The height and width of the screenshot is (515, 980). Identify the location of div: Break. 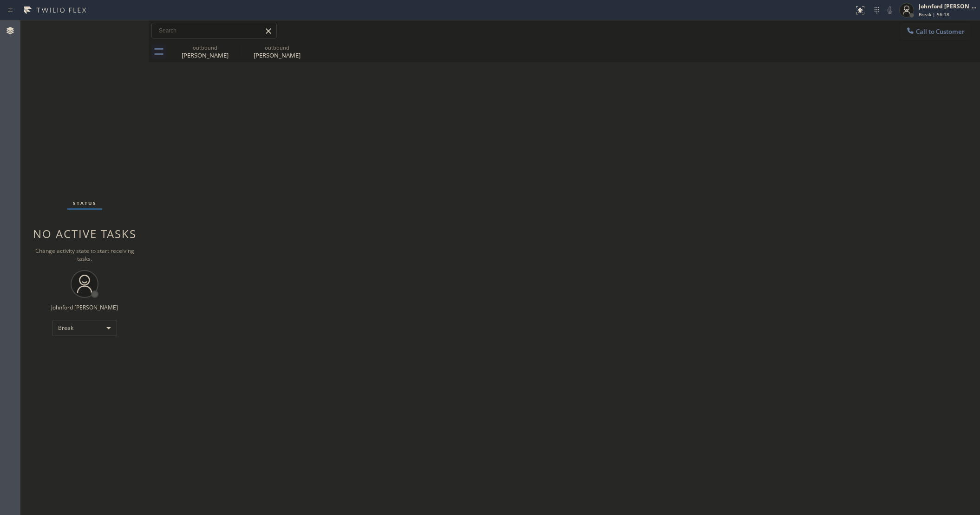
(84, 328).